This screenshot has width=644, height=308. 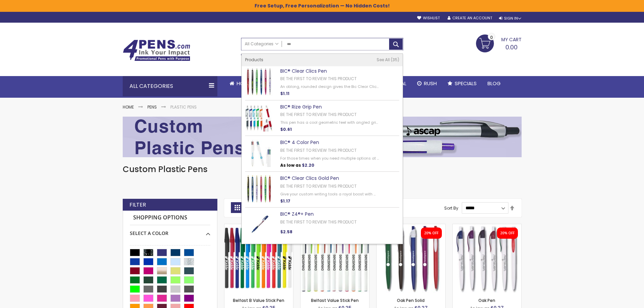 What do you see at coordinates (330, 86) in the screenshot?
I see `div: An oblong, rounded design gives the Bic Clear Clic...` at bounding box center [330, 86].